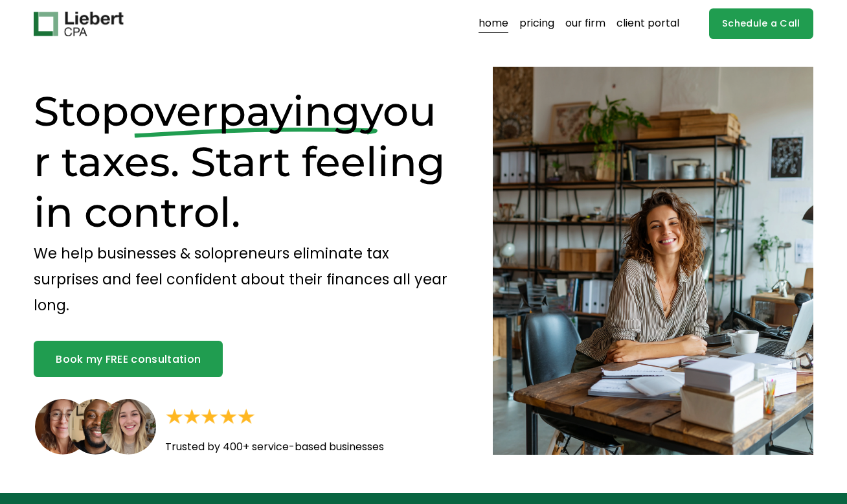  What do you see at coordinates (648, 24) in the screenshot?
I see `a: client portal` at bounding box center [648, 24].